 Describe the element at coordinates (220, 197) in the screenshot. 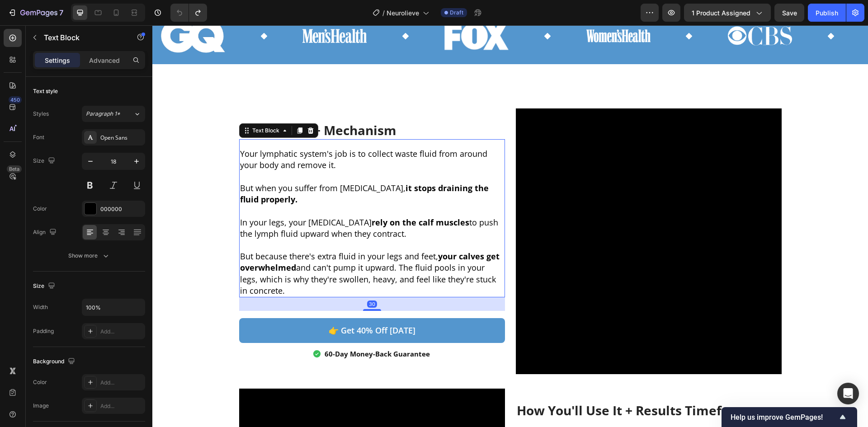

I see `div: Rich Text Editor. Editing area: main` at that location.